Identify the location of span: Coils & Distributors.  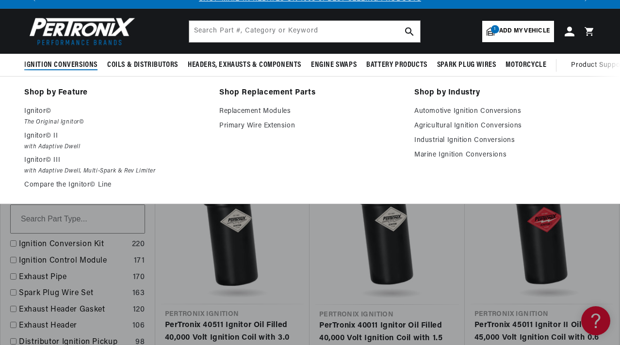
(143, 65).